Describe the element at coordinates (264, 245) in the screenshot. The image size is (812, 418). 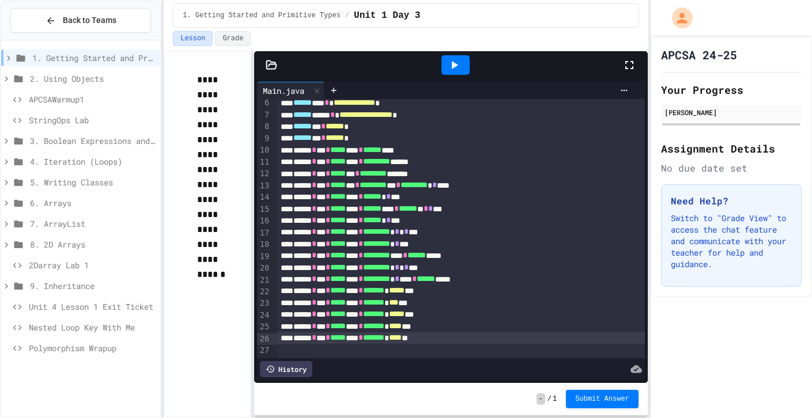
I see `div: 18` at that location.